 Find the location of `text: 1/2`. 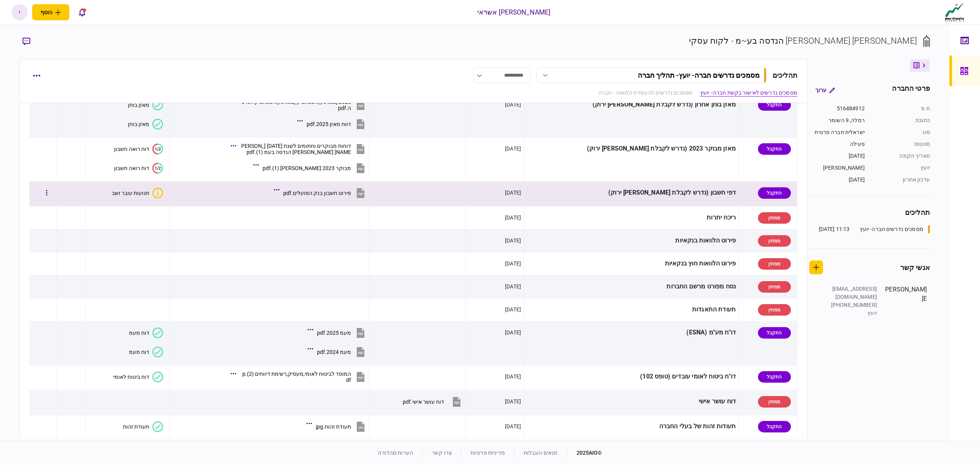

text: 1/2 is located at coordinates (158, 168).